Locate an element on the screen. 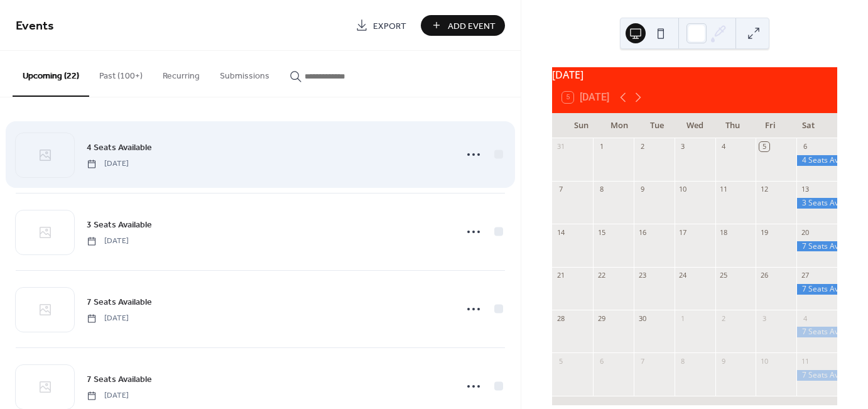  div: 23 is located at coordinates (642, 275).